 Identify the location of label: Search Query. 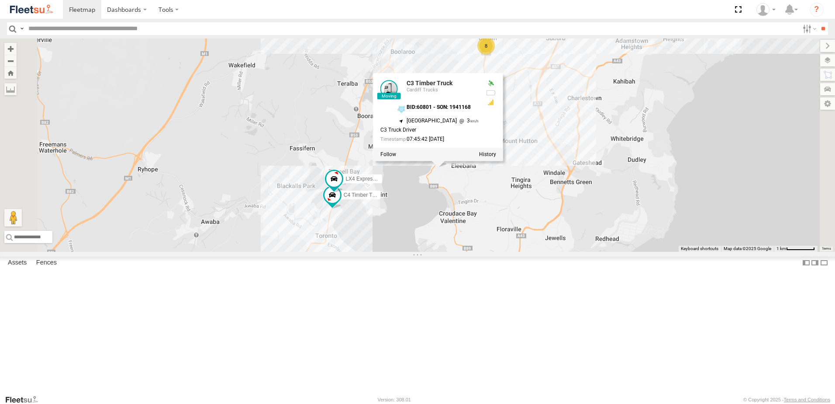
(22, 28).